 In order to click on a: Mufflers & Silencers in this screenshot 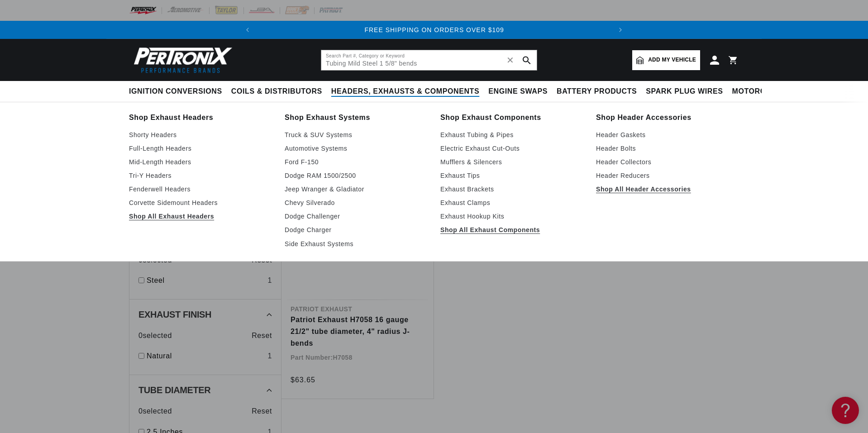, I will do `click(512, 162)`.